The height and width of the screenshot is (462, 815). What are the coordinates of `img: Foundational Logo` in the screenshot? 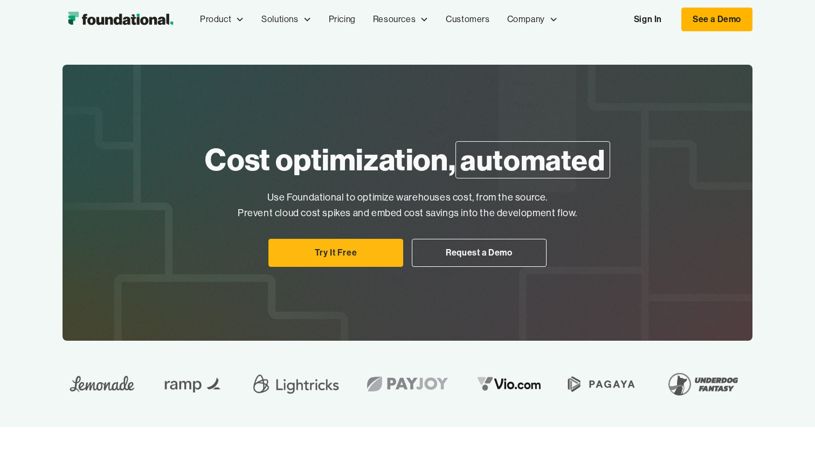 It's located at (120, 19).